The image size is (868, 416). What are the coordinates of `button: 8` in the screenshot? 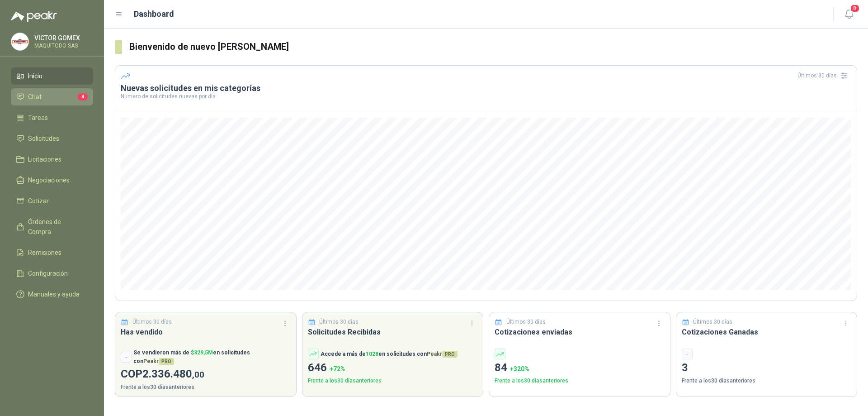 It's located at (850, 14).